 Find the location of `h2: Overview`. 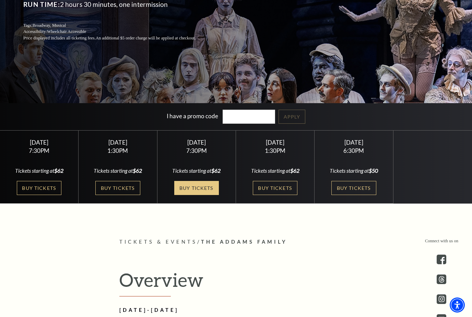

h2: Overview is located at coordinates (236, 283).